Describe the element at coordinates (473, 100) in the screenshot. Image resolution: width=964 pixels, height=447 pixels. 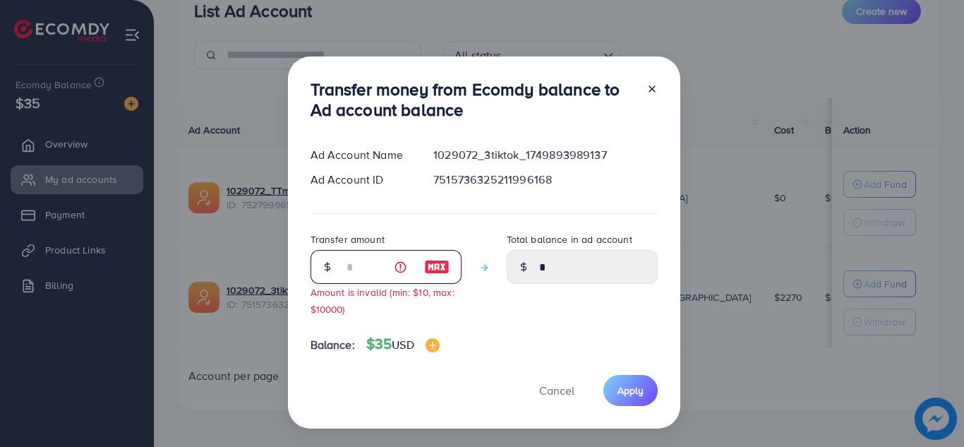
I see `h3: Transfer money from Ecomdy balance to Ad account balance` at that location.